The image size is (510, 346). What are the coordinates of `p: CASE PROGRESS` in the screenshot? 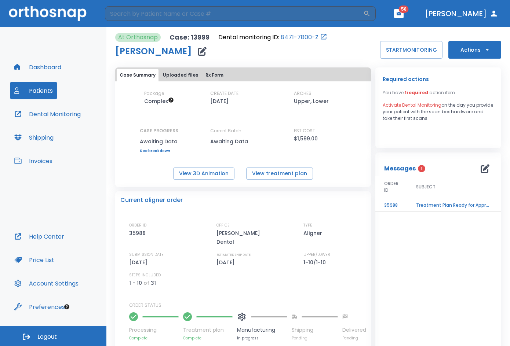 It's located at (159, 131).